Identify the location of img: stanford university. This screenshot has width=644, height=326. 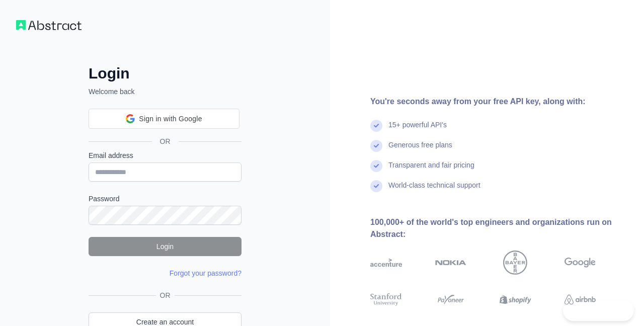
(386, 299).